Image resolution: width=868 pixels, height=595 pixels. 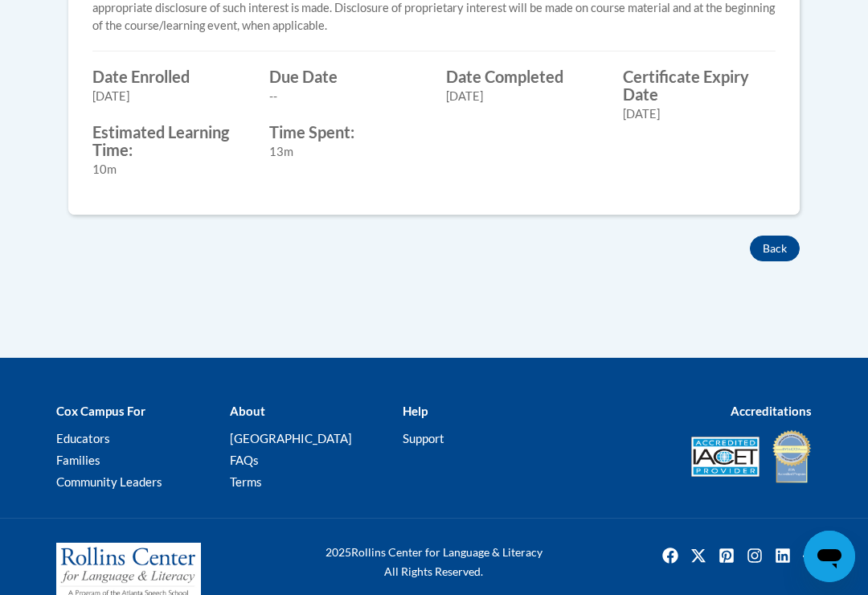 I want to click on label: Time Spent:, so click(x=346, y=132).